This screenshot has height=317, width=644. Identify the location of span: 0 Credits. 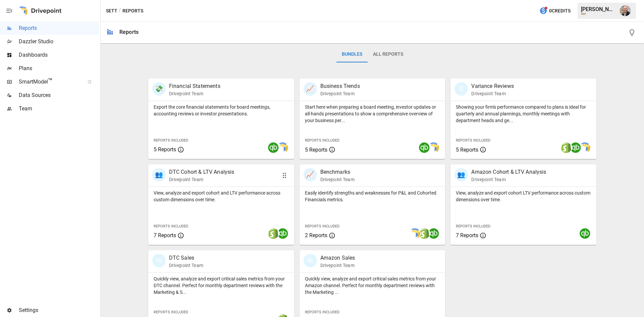
(560, 11).